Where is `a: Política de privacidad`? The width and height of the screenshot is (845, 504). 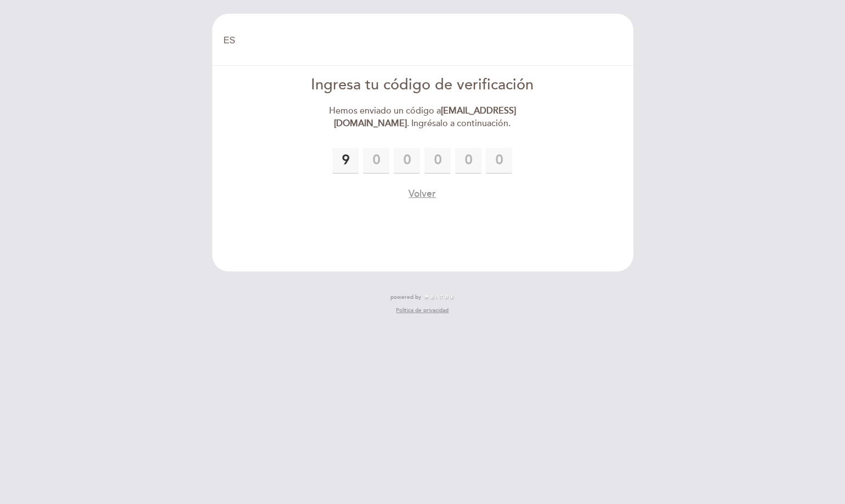 a: Política de privacidad is located at coordinates (422, 310).